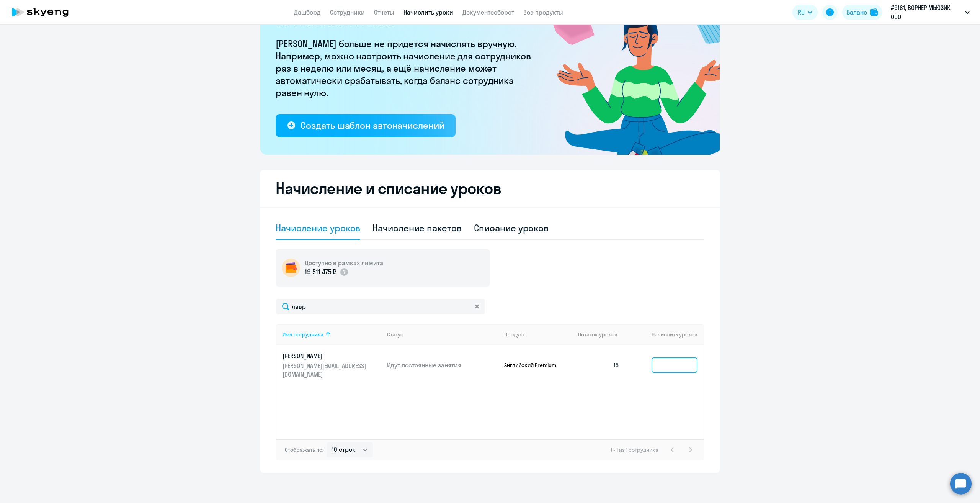 The height and width of the screenshot is (503, 980). I want to click on button: Создать шаблон автоначислений, so click(366, 126).